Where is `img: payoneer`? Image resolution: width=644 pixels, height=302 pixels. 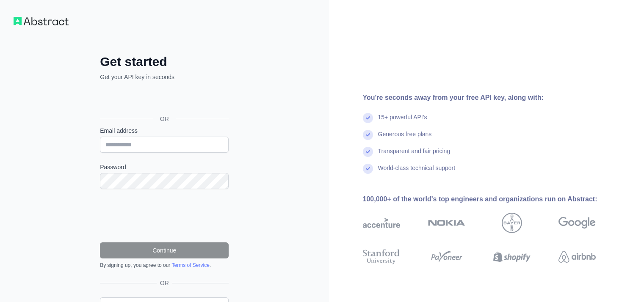 img: payoneer is located at coordinates (446, 257).